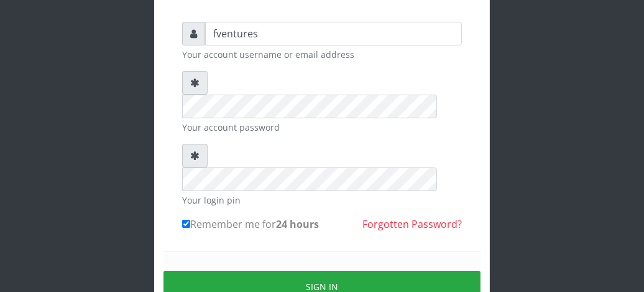 The width and height of the screenshot is (644, 292). Describe the element at coordinates (322, 127) in the screenshot. I see `small: Your account password` at that location.